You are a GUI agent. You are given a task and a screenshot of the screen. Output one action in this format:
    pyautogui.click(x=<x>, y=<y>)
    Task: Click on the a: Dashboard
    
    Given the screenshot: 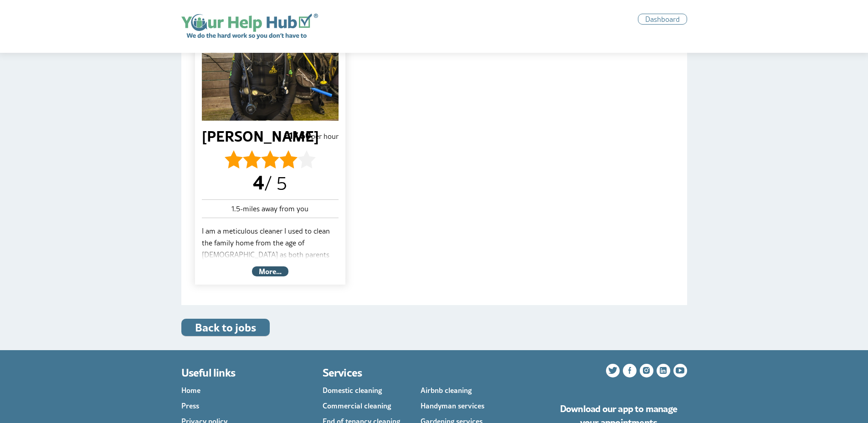 What is the action you would take?
    pyautogui.click(x=662, y=19)
    